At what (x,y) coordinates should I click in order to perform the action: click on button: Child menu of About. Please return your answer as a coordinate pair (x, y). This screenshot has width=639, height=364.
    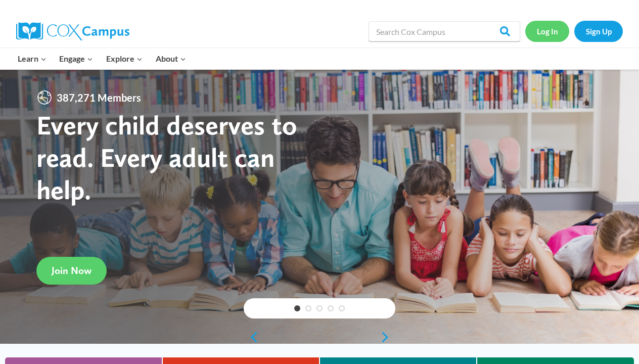
    Looking at the image, I should click on (171, 58).